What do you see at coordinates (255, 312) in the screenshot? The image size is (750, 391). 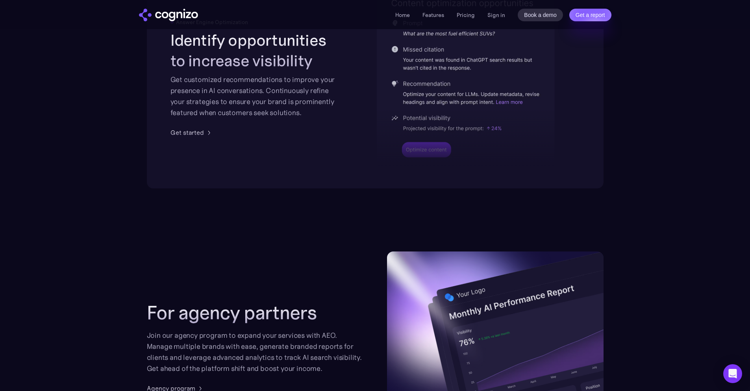 I see `h2: For agency partners` at bounding box center [255, 312].